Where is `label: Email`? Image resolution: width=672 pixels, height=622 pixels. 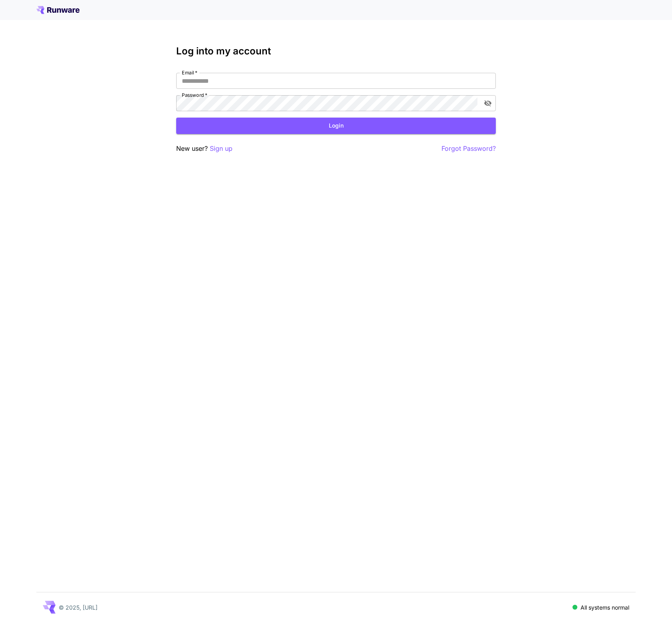
label: Email is located at coordinates (190, 73).